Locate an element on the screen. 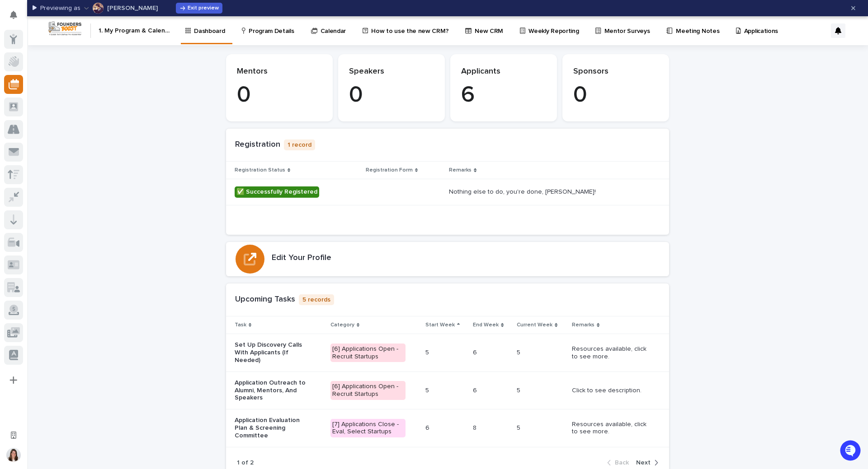  span: Next is located at coordinates (643, 463).